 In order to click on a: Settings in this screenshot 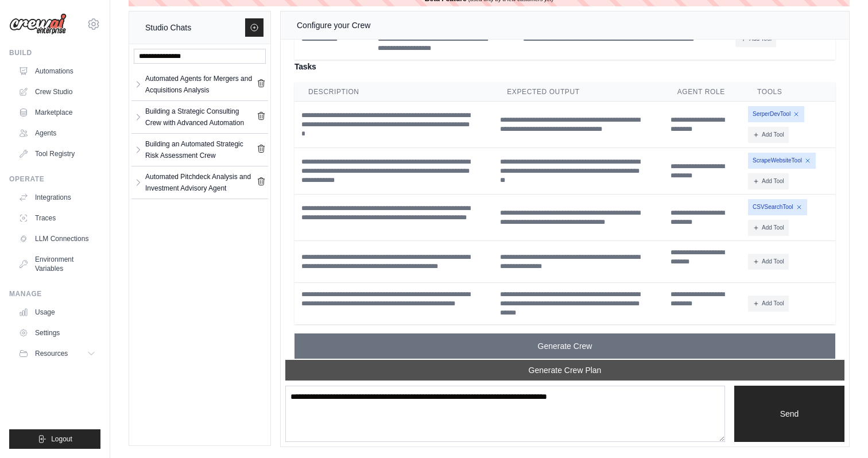, I will do `click(57, 333)`.